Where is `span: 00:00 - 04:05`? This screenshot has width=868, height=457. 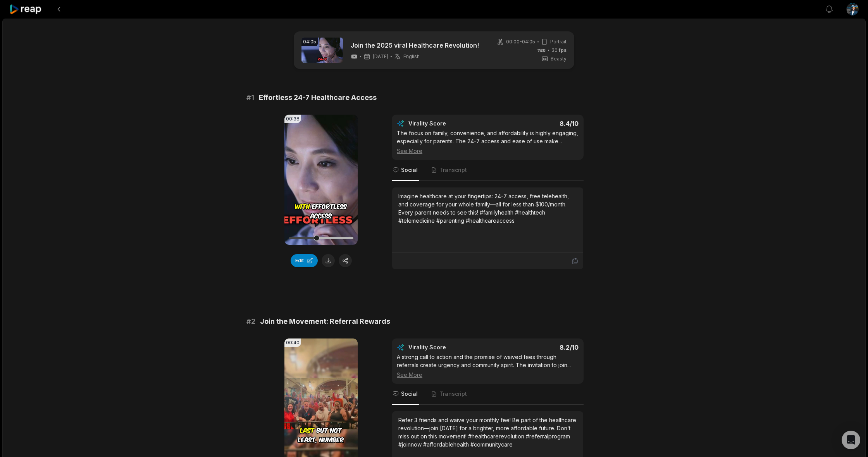
span: 00:00 - 04:05 is located at coordinates (520, 42).